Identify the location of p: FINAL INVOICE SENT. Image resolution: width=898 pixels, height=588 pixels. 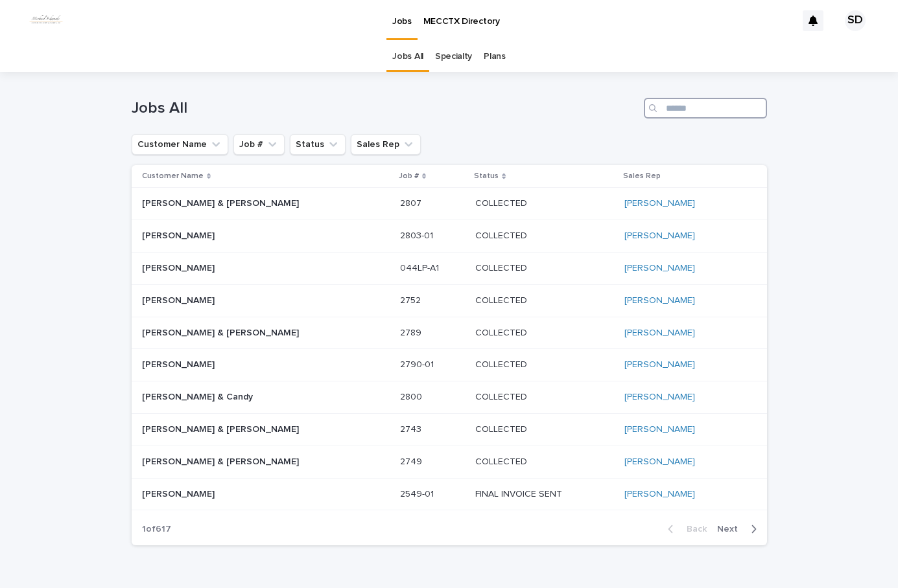
(520, 493).